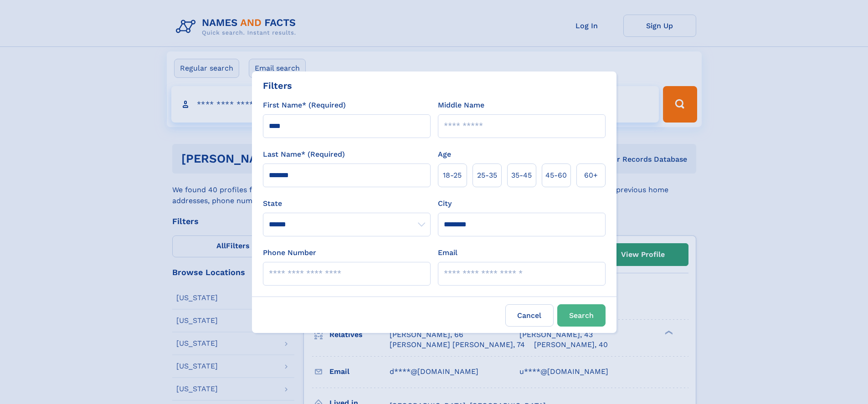 Image resolution: width=868 pixels, height=404 pixels. Describe the element at coordinates (278, 86) in the screenshot. I see `div: Filters` at that location.